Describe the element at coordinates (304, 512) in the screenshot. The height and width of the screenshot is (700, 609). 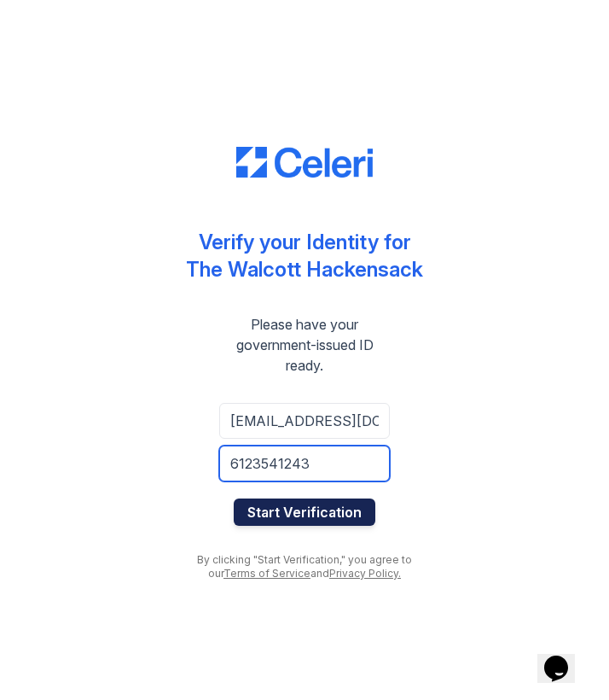
I see `button: Start Verification` at that location.